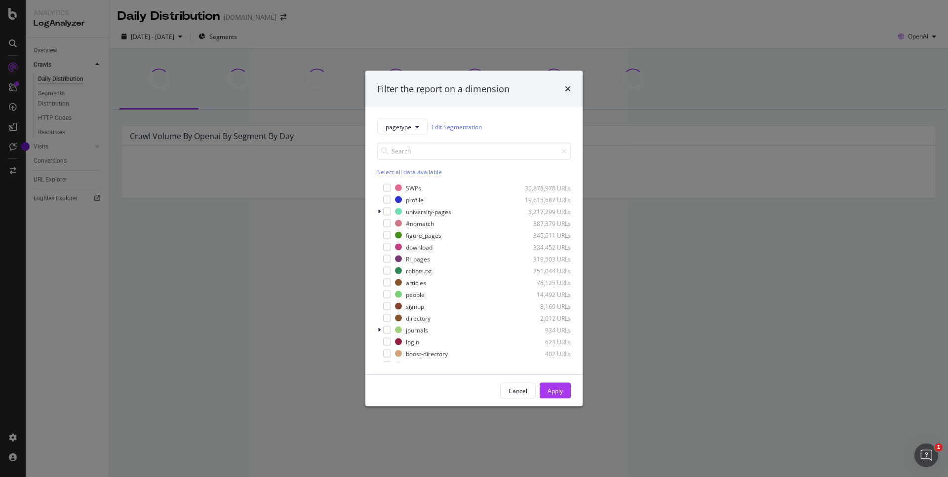  I want to click on div: #nomatch, so click(420, 223).